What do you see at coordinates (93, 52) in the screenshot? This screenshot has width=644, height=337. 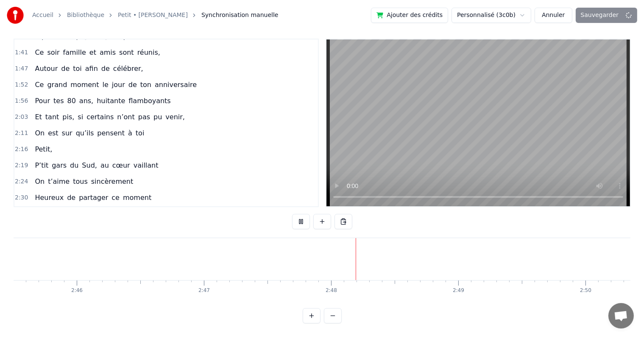 I see `span: et` at bounding box center [93, 52].